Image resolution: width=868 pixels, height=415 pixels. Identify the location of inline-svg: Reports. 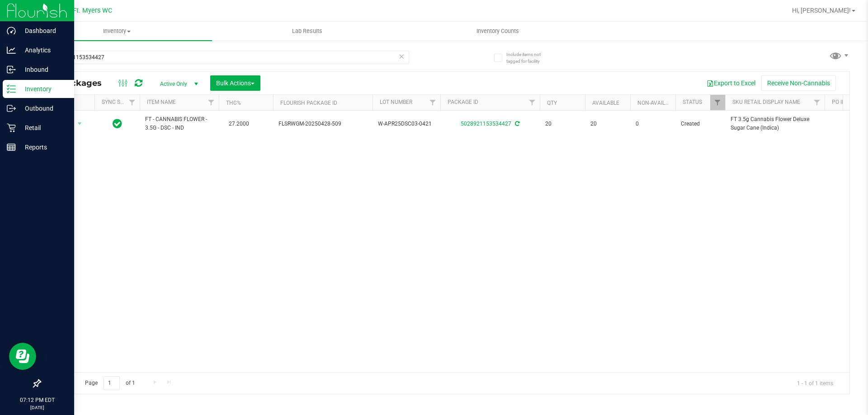
(12, 147).